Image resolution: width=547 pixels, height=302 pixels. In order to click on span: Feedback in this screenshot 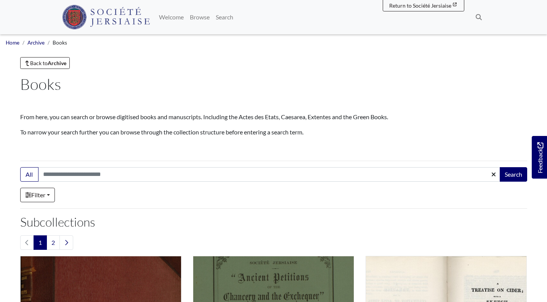, I will do `click(540, 157)`.